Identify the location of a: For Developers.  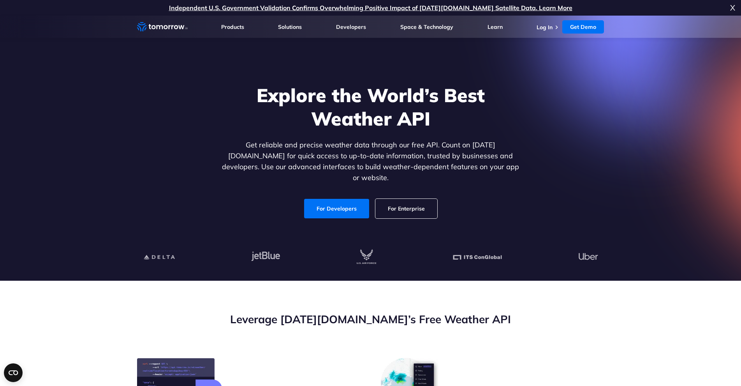
(336, 208).